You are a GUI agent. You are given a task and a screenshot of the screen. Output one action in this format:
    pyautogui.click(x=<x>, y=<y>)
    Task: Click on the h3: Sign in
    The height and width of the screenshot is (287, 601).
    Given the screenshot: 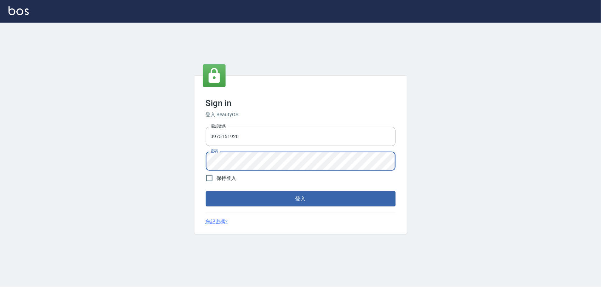 What is the action you would take?
    pyautogui.click(x=301, y=103)
    